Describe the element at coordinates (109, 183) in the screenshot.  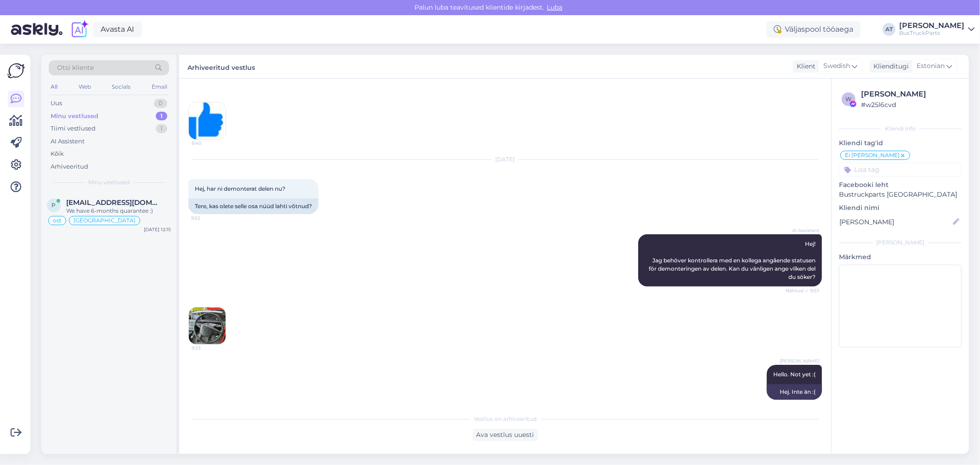
I see `span: Minu vestlused` at that location.